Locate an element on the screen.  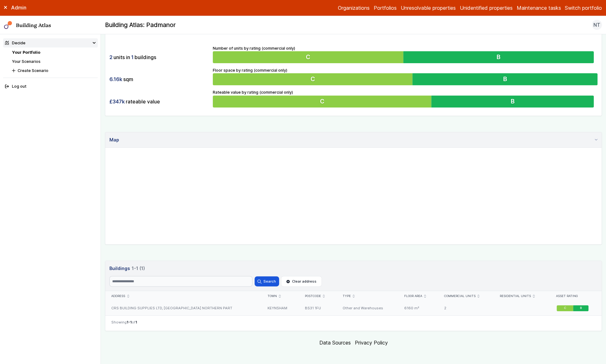
h2: Building Atlas: Padmanor is located at coordinates (140, 25).